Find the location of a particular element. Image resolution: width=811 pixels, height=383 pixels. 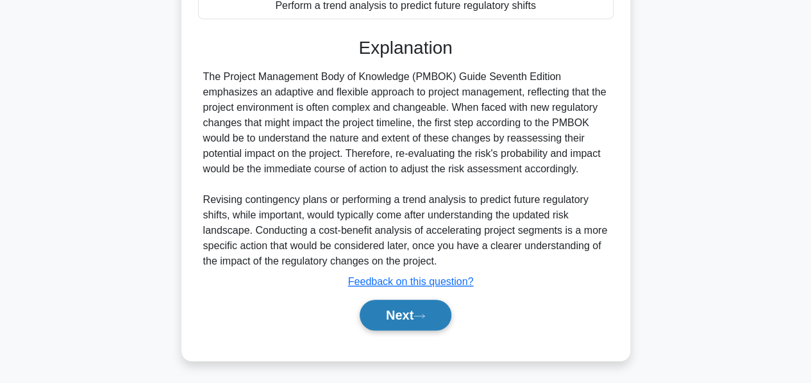

u: Feedback on this question? is located at coordinates (411, 281).